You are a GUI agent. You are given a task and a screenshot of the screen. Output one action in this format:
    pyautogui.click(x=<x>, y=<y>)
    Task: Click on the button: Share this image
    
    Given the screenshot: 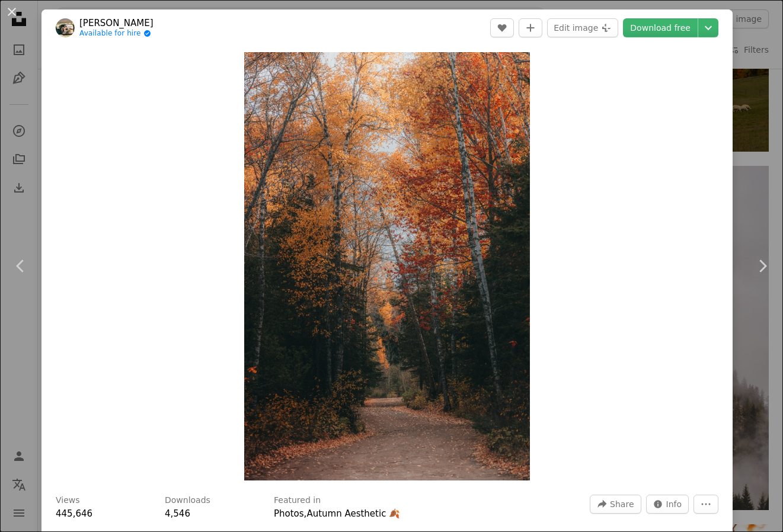 What is the action you would take?
    pyautogui.click(x=616, y=504)
    